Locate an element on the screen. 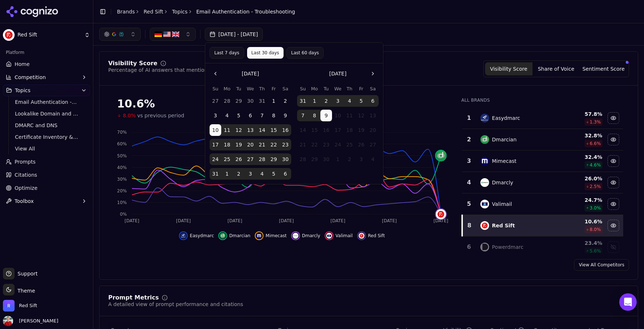 The height and width of the screenshot is (329, 644). tspan: 40% is located at coordinates (122, 167).